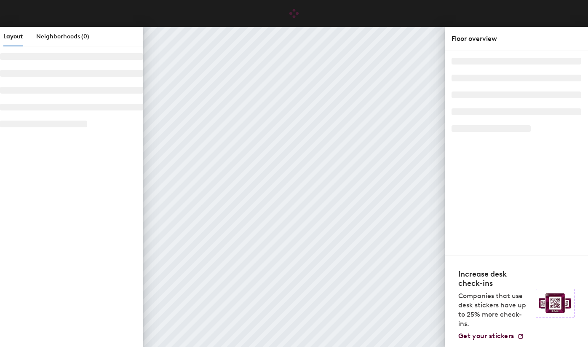  Describe the element at coordinates (555, 303) in the screenshot. I see `img: Sticker logo` at that location.